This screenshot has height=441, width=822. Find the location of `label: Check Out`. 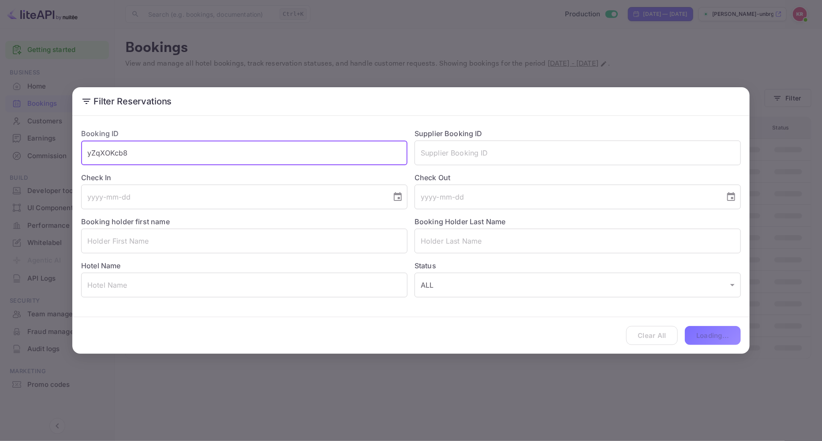

label: Check Out is located at coordinates (578, 178).